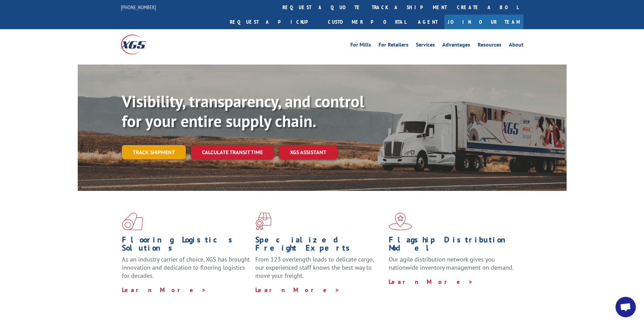 This screenshot has height=324, width=644. Describe the element at coordinates (274, 22) in the screenshot. I see `a: Request a pickup` at that location.